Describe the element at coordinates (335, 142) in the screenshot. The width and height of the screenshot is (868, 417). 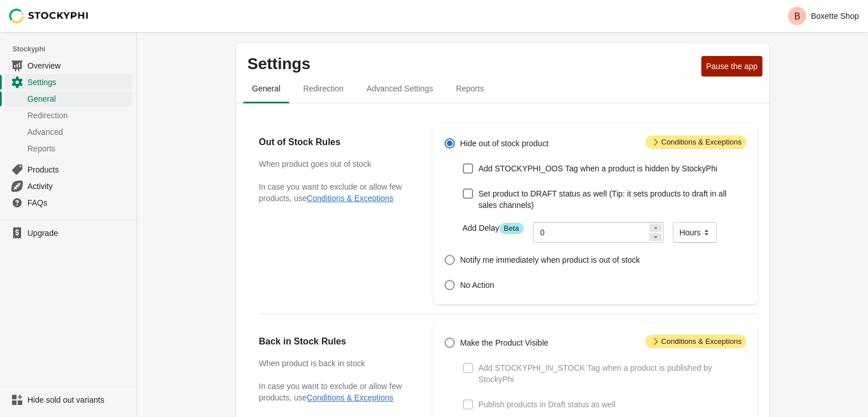
I see `h2: Out of Stock Rules` at that location.